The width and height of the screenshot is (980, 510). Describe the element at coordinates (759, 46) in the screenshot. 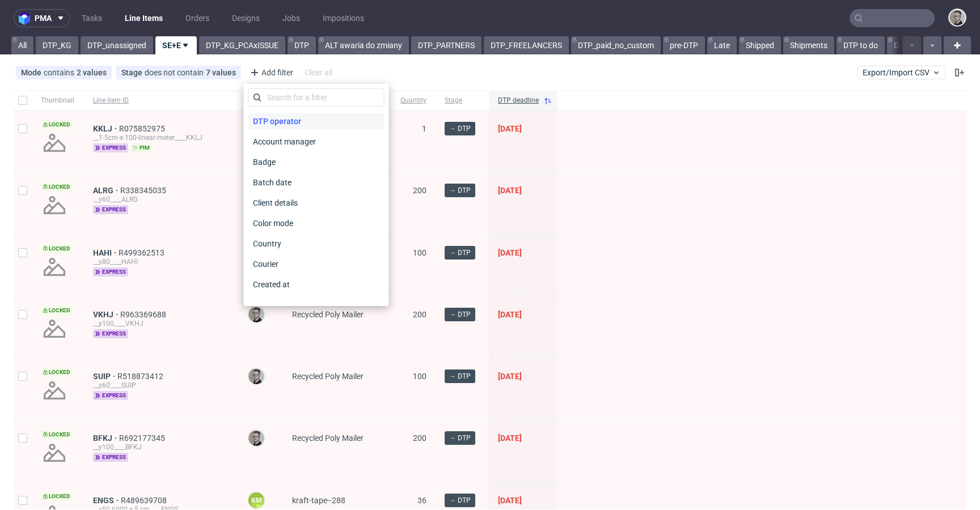

I see `a: Shipped` at that location.